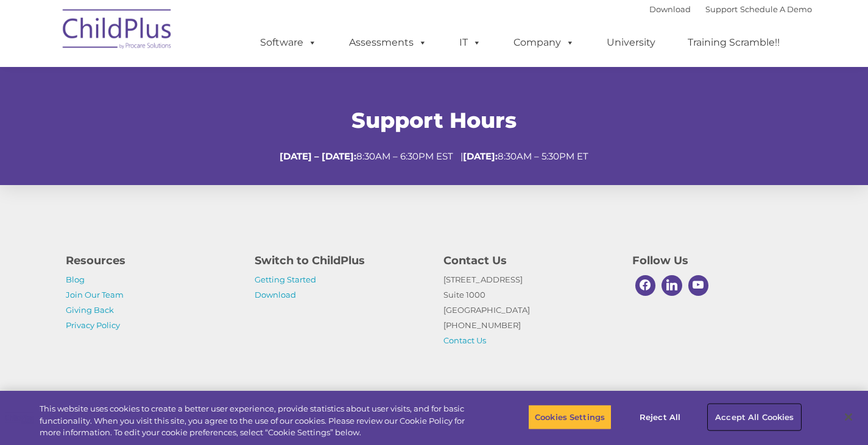 Image resolution: width=868 pixels, height=445 pixels. I want to click on span: Support Hours, so click(434, 120).